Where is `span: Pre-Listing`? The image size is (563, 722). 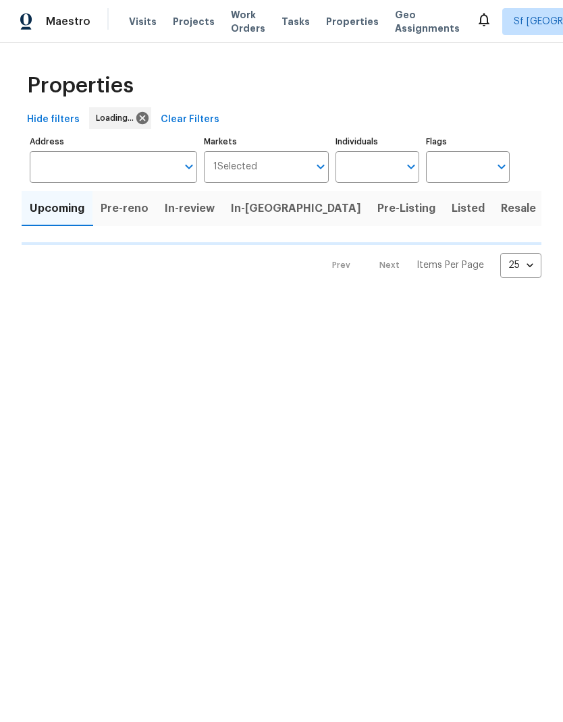
span: Pre-Listing is located at coordinates (406, 208).